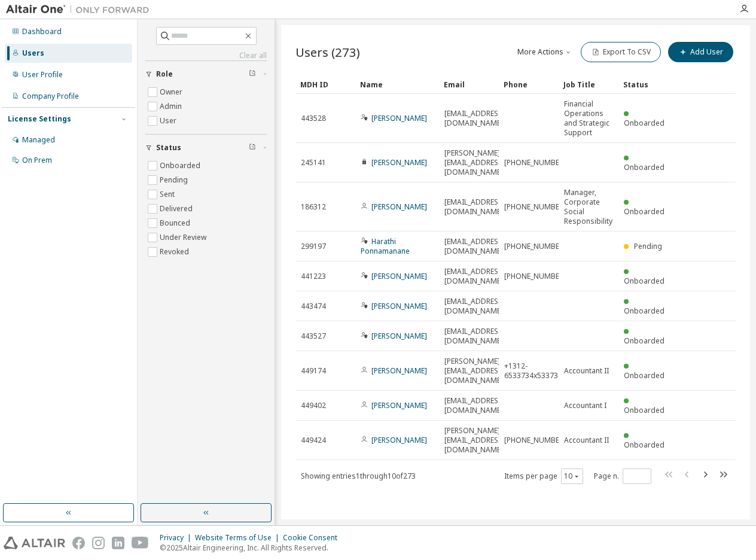 The image size is (756, 560). Describe the element at coordinates (328, 52) in the screenshot. I see `span: Users (273)` at that location.